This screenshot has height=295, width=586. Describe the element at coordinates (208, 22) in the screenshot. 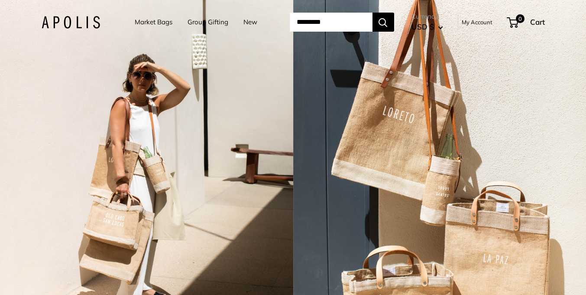

I see `a: Group Gifting` at that location.